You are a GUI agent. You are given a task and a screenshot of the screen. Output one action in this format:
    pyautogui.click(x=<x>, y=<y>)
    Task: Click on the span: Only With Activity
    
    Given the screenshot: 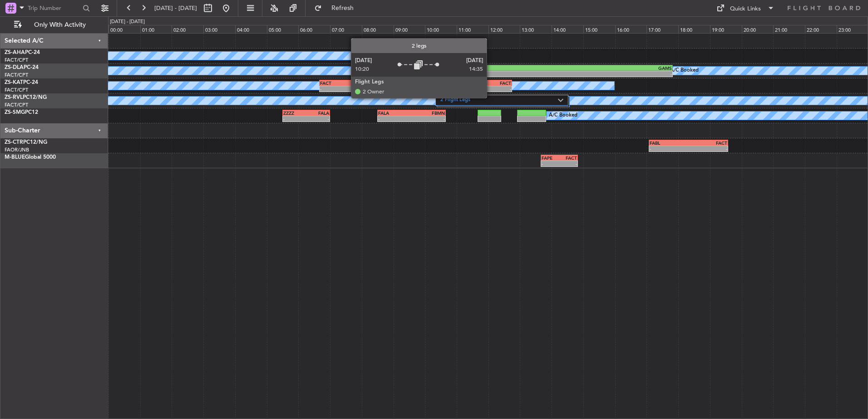 What is the action you would take?
    pyautogui.click(x=60, y=25)
    